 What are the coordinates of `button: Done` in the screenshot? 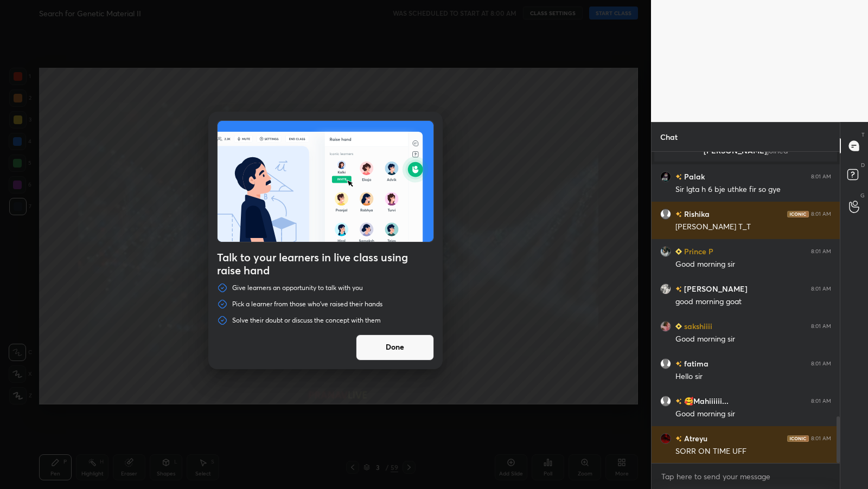 It's located at (395, 347).